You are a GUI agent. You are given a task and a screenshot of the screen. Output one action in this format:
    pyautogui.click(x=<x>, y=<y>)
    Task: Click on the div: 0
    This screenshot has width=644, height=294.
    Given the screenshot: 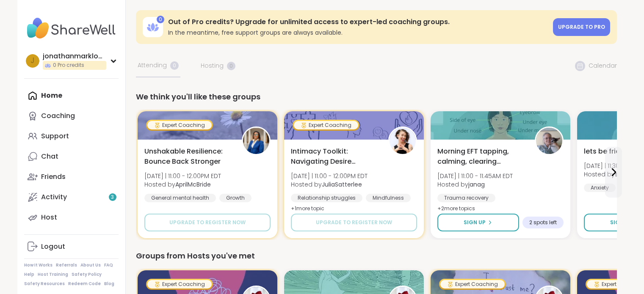 What is the action you would take?
    pyautogui.click(x=161, y=19)
    